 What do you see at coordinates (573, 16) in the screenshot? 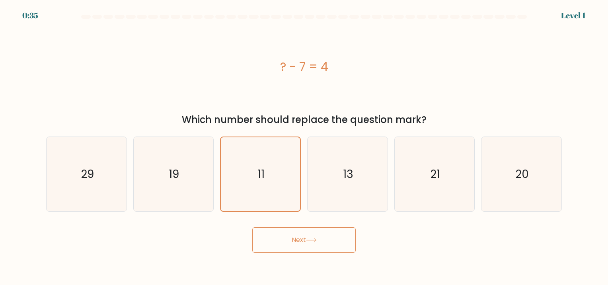
I see `div: Level 1` at bounding box center [573, 16].